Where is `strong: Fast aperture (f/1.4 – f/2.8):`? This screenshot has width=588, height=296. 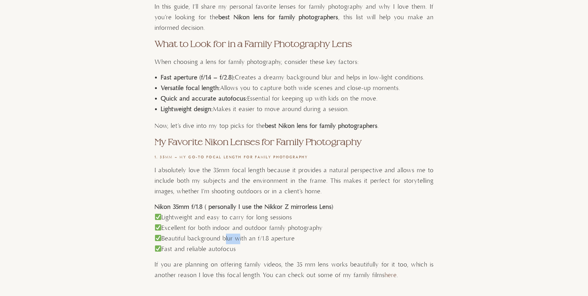 strong: Fast aperture (f/1.4 – f/2.8): is located at coordinates (198, 78).